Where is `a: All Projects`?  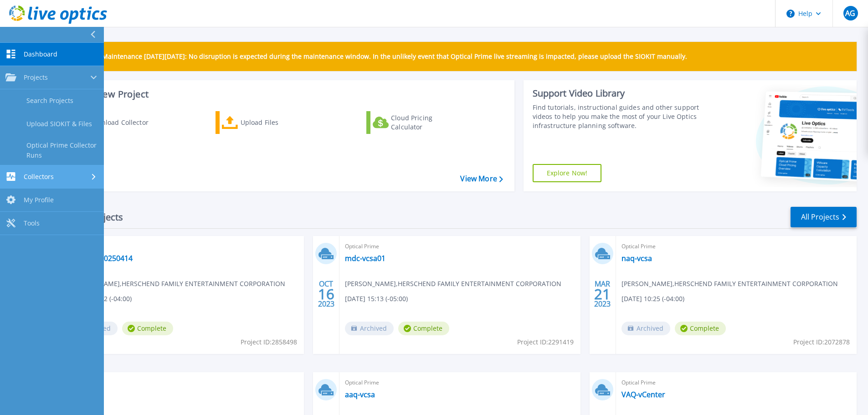 a: All Projects is located at coordinates (823, 217).